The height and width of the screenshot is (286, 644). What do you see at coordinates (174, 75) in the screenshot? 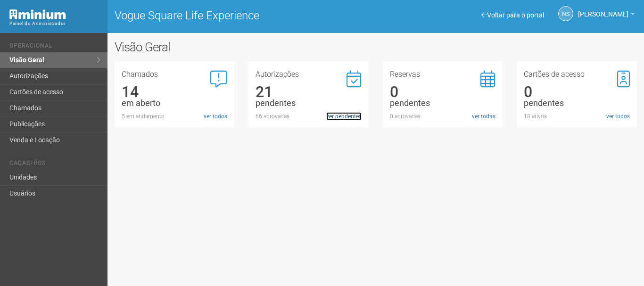
I see `h3: Chamados` at bounding box center [174, 75].